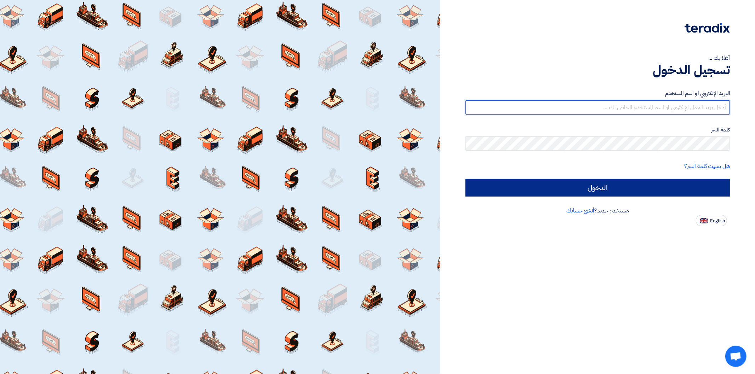 This screenshot has width=755, height=374. What do you see at coordinates (711, 221) in the screenshot?
I see `button: English` at bounding box center [711, 221].